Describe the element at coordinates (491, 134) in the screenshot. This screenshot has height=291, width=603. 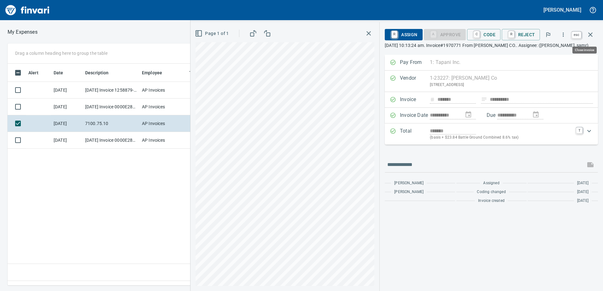
I see `div: Expand` at that location.